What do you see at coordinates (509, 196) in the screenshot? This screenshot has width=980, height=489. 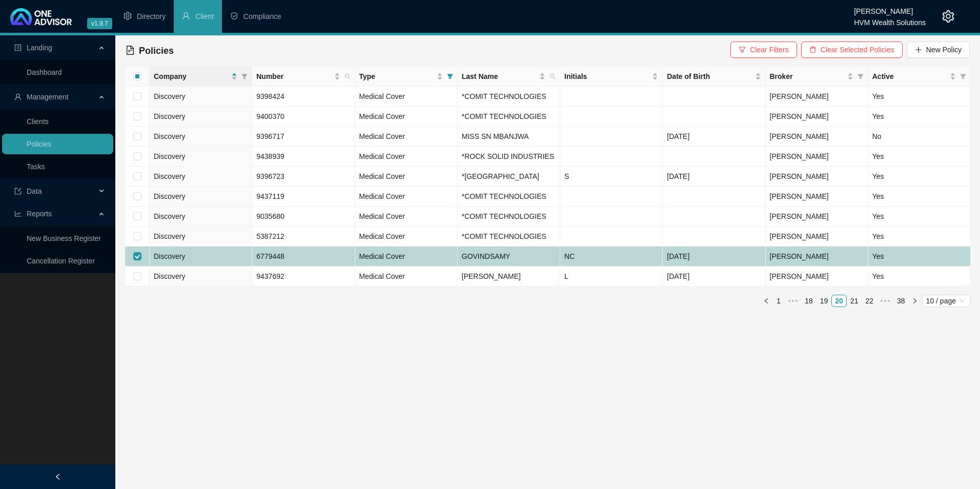 I see `td: *COMIT TECHNOLOGIES` at bounding box center [509, 196].